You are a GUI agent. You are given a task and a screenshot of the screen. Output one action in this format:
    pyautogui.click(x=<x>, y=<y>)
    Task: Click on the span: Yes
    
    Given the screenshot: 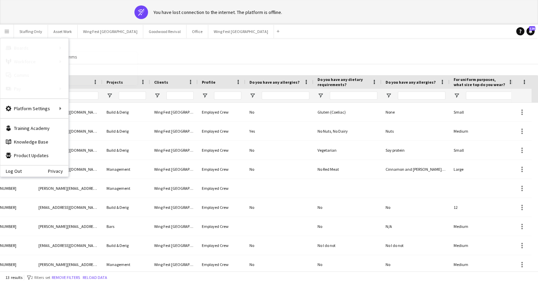 What is the action you would take?
    pyautogui.click(x=252, y=131)
    